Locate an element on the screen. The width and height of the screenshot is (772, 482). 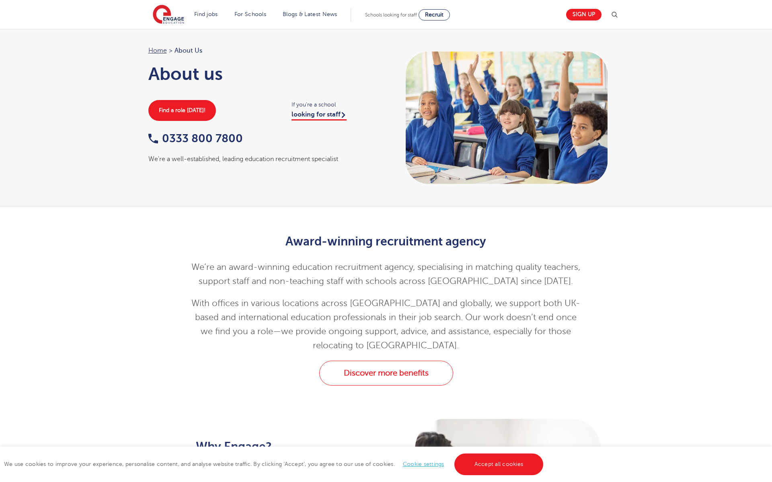
nav: breadcrumb is located at coordinates (263, 51).